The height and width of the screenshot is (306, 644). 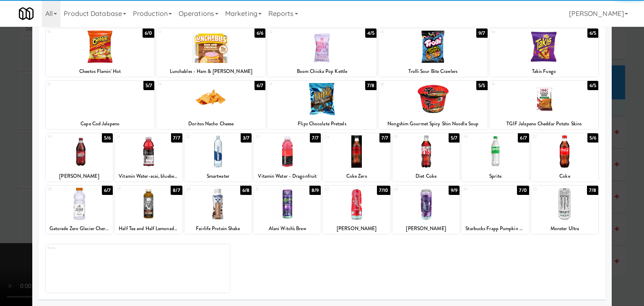 What do you see at coordinates (495, 228) in the screenshot?
I see `div: Starbucks Frapp Pumpkin Spice` at bounding box center [495, 228].